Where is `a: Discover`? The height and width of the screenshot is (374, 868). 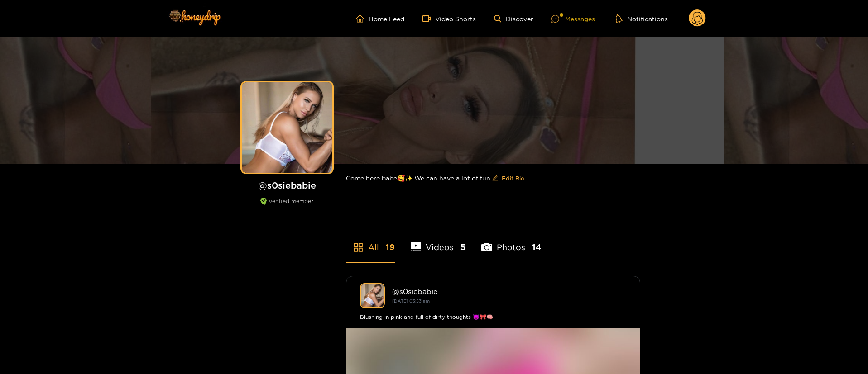 a: Discover is located at coordinates (513, 18).